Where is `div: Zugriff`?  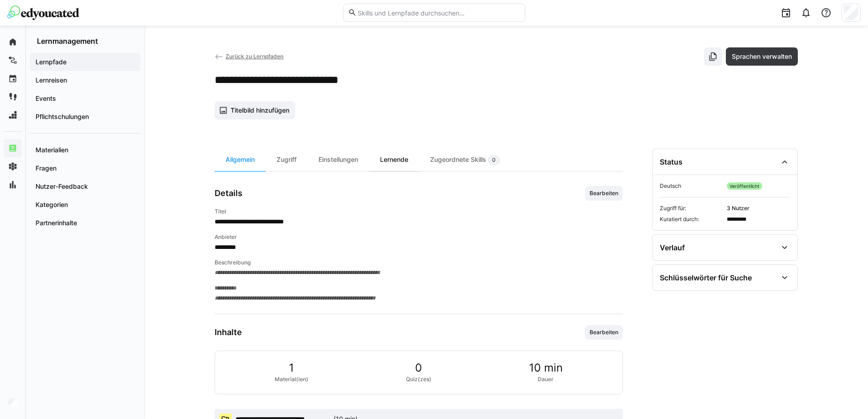 div: Zugriff is located at coordinates (287, 159).